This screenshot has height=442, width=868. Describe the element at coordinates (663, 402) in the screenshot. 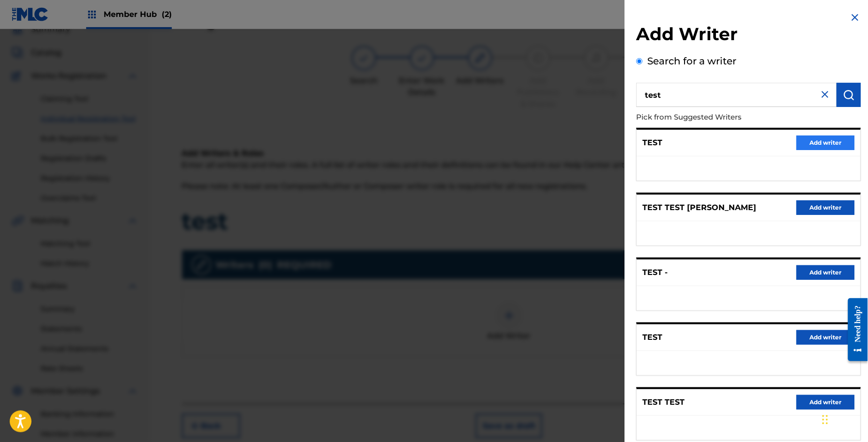

I see `p: TEST TEST` at that location.